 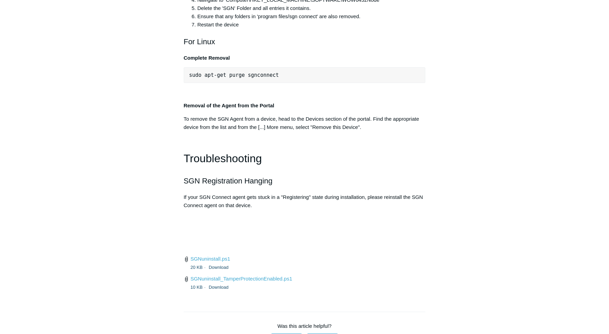 I want to click on strong: Removal of the Agent from the Portal, so click(x=229, y=105).